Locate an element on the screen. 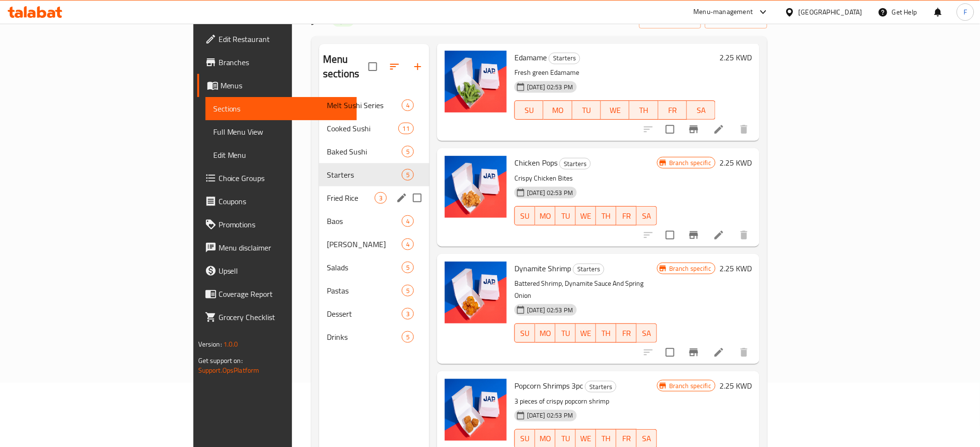 This screenshot has height=447, width=980. span: Dynamite Shrimp is located at coordinates (543, 269).